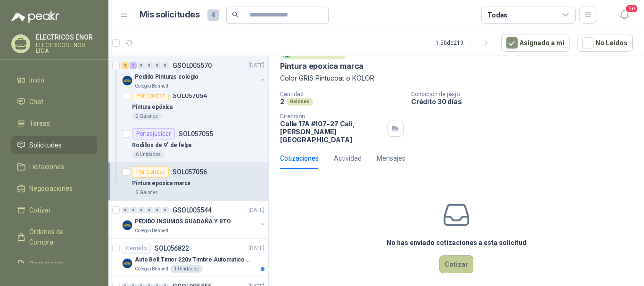  I want to click on a: Por adjudicarSOL057055Rodillos de 9" de felpa6 Unidades, so click(188, 143).